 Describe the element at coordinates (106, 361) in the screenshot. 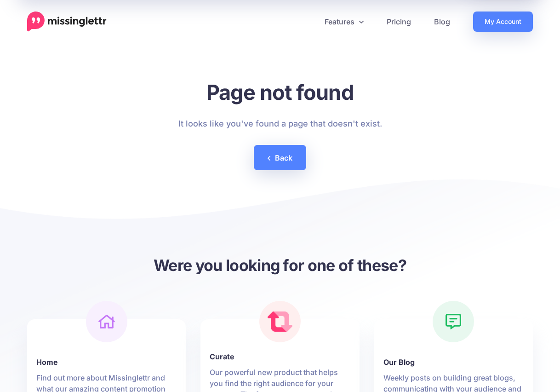

I see `b: Home` at that location.